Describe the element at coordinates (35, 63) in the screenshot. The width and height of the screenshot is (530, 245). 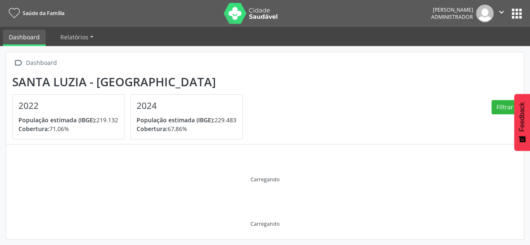
I see `a:  Dashboard` at that location.